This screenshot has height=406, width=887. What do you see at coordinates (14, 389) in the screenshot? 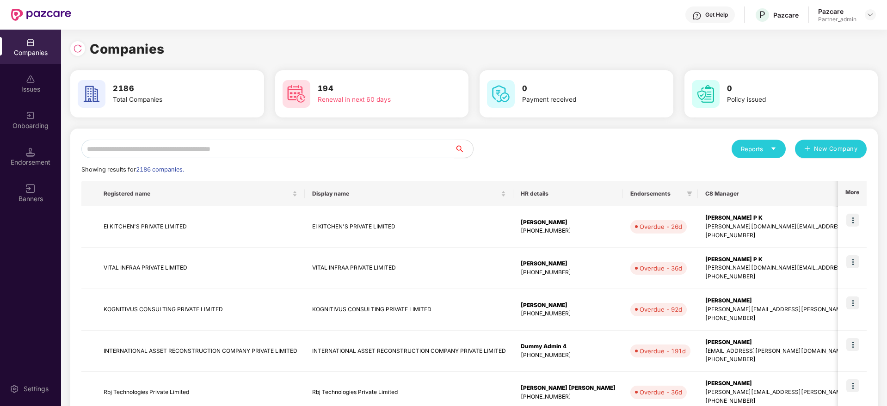
I see `img: svg+xml;base64,PHN2ZyBpZD0iU2V0dGluZy0yMHgyMCIgeG1sbnM9Imh0dHA6Ly93d3cudzMub3JnLzIwMDAvc3ZnIiB3aW...` at bounding box center [14, 389].